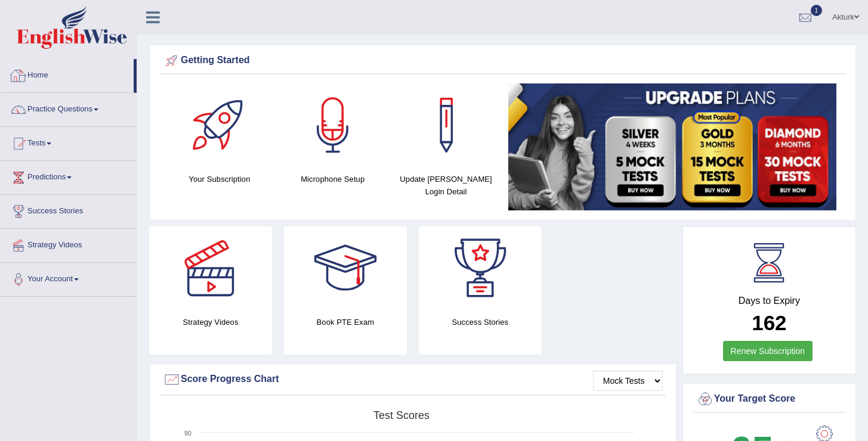 This screenshot has width=868, height=441. Describe the element at coordinates (67, 74) in the screenshot. I see `a: Home` at that location.